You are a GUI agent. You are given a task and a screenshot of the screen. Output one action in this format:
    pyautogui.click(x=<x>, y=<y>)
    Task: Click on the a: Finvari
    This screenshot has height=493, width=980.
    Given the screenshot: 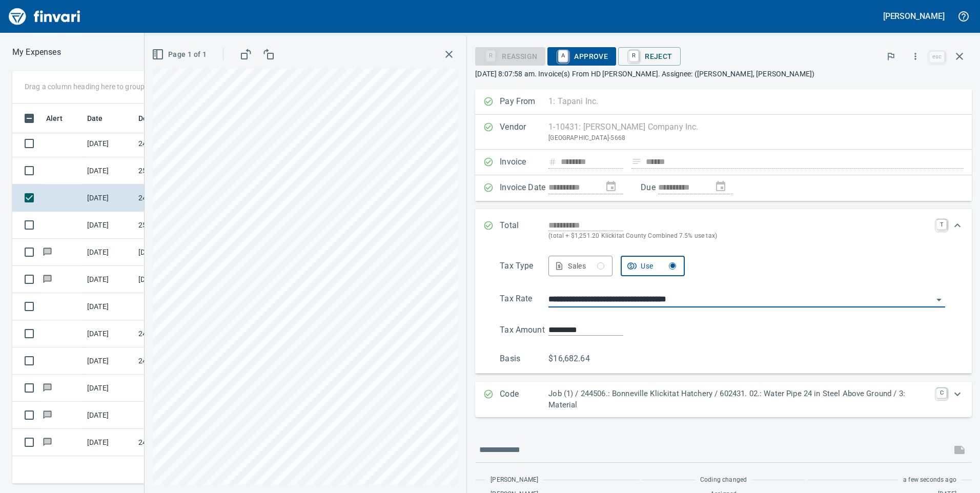 What is the action you would take?
    pyautogui.click(x=45, y=17)
    